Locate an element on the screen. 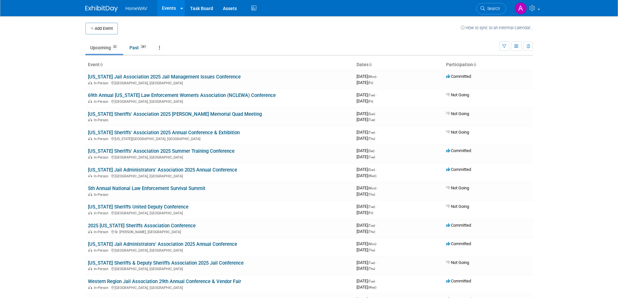 This screenshot has height=298, width=618. a: How to sync to an external calendar... is located at coordinates (497, 28).